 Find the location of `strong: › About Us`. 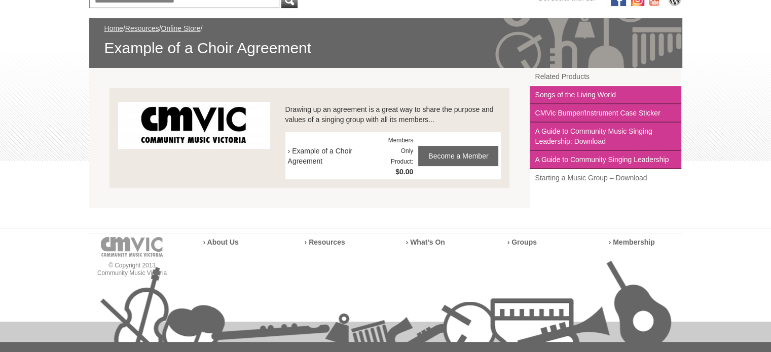

strong: › About Us is located at coordinates (221, 242).